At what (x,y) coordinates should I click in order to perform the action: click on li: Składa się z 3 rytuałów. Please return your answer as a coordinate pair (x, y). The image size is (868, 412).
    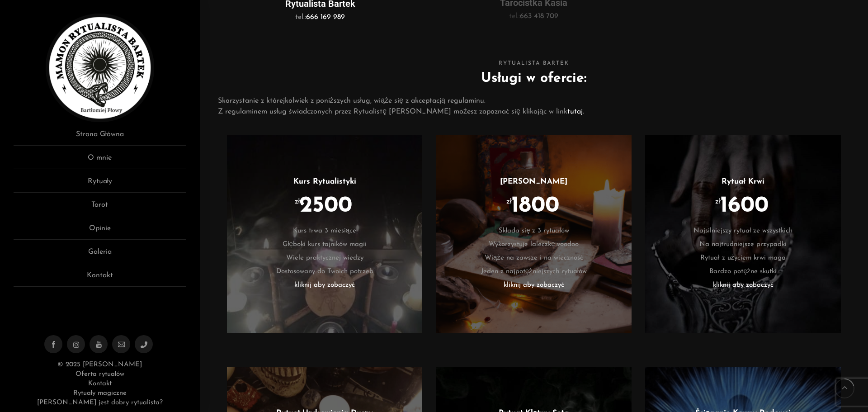
    Looking at the image, I should click on (533, 231).